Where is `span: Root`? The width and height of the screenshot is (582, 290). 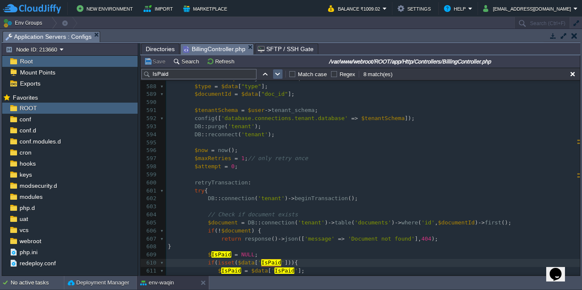 span: Root is located at coordinates (26, 61).